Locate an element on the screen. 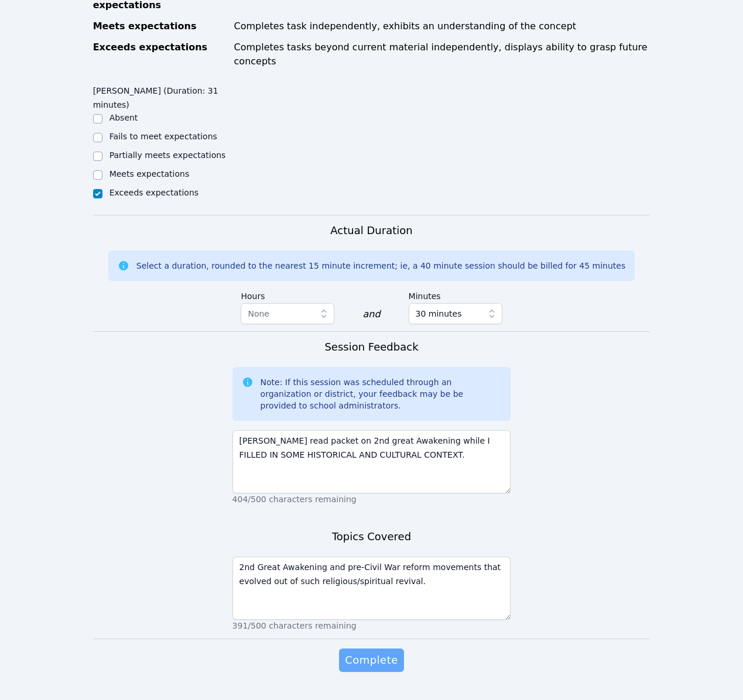 This screenshot has height=700, width=743. div: Completes tasks beyond current material independently, displays ability to grasp future concepts is located at coordinates (442, 55).